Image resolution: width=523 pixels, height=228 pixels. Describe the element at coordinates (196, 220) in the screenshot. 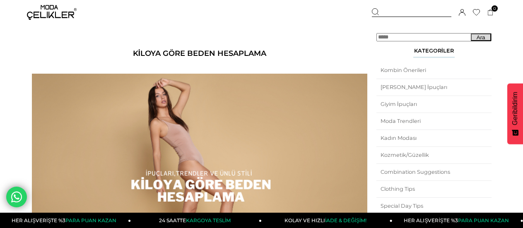

I see `a: 24 SAATTEKARGOYA TESLİM` at that location.